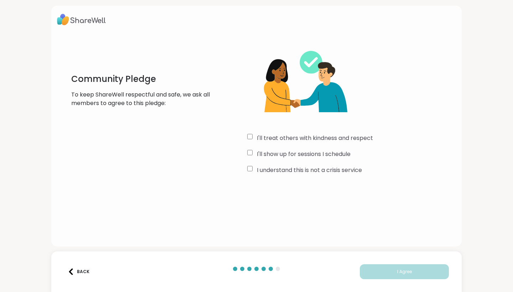 This screenshot has height=292, width=513. I want to click on label: I'll treat others with kindness and respect, so click(315, 138).